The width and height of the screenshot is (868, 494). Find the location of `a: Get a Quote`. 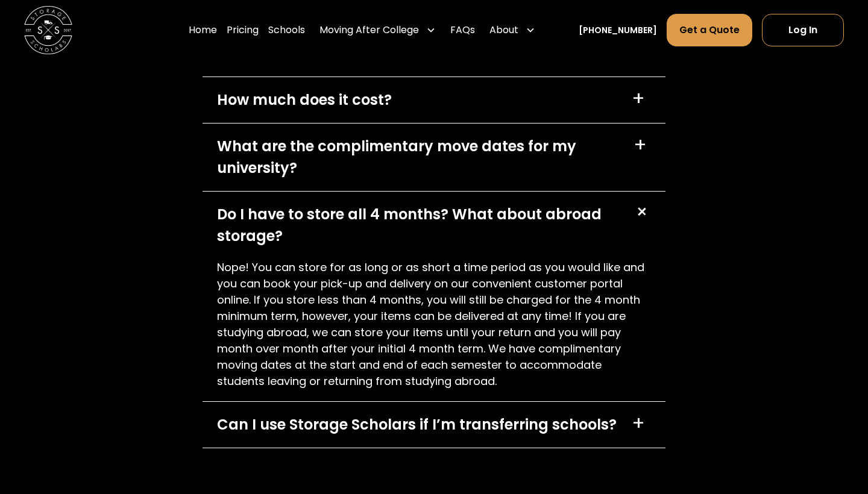

a: Get a Quote is located at coordinates (709, 31).